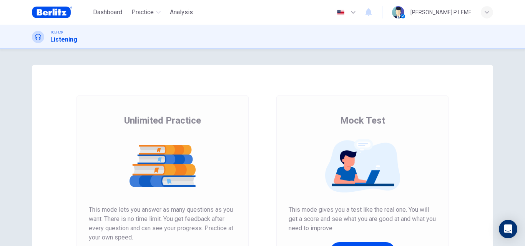 The image size is (525, 246). What do you see at coordinates (398, 12) in the screenshot?
I see `img: Profile picture` at bounding box center [398, 12].